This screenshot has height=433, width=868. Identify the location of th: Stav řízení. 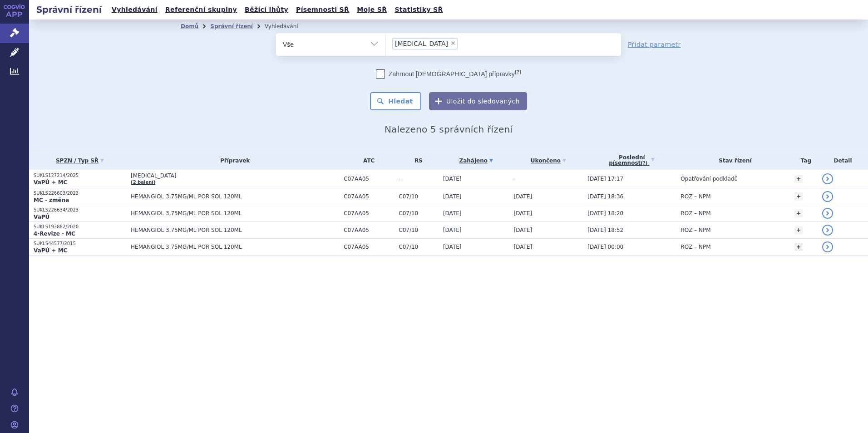
(733, 160).